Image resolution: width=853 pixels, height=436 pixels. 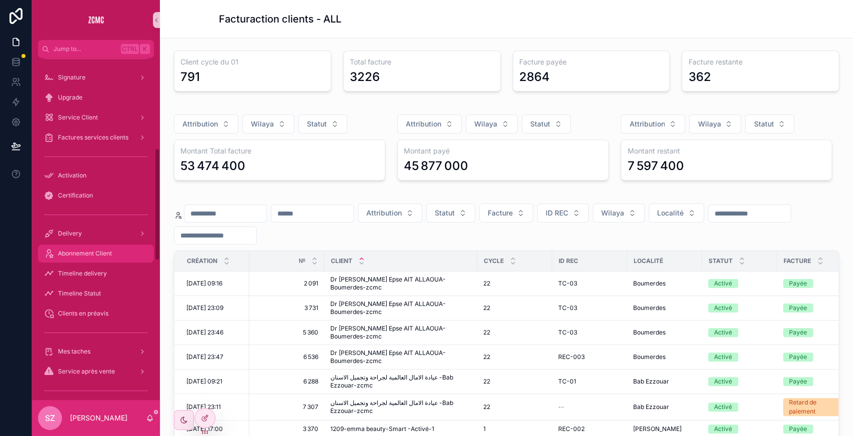 I want to click on span: 2 091, so click(x=287, y=283).